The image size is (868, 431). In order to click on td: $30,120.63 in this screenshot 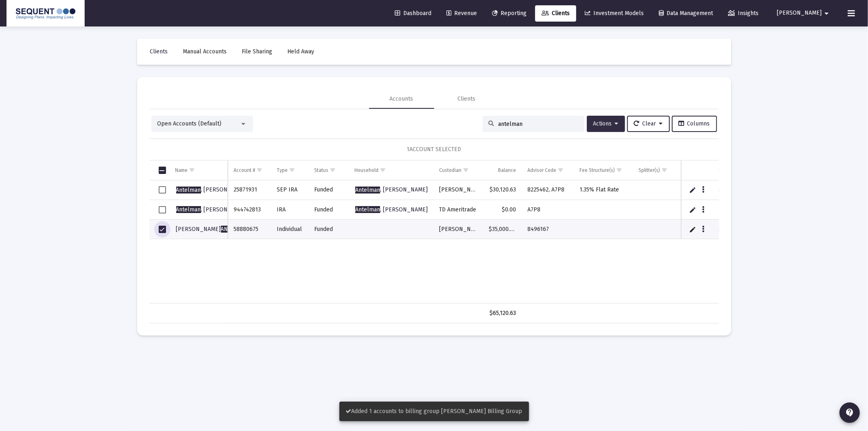, I will do `click(503, 190)`.